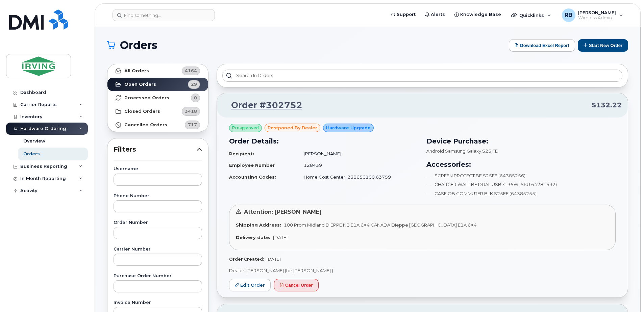  I want to click on button: Cancel Order, so click(296, 285).